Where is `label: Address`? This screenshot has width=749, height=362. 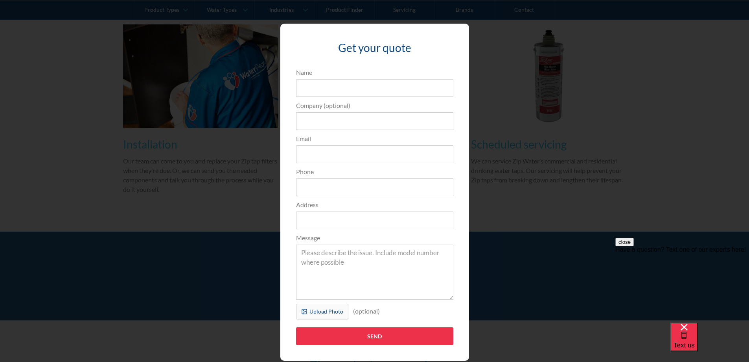 label: Address is located at coordinates (375, 205).